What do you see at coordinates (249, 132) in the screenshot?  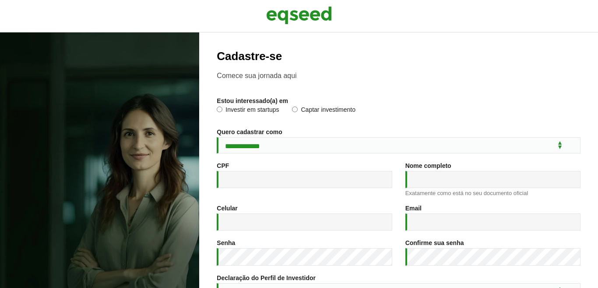 I see `label: Quero cadastrar como` at bounding box center [249, 132].